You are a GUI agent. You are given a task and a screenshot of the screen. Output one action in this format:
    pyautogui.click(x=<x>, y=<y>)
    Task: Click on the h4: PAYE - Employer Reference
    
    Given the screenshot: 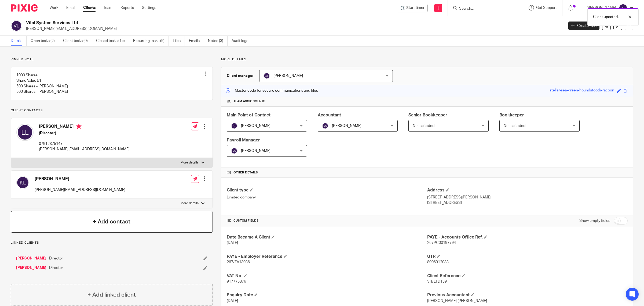 What is the action you would take?
    pyautogui.click(x=327, y=257)
    